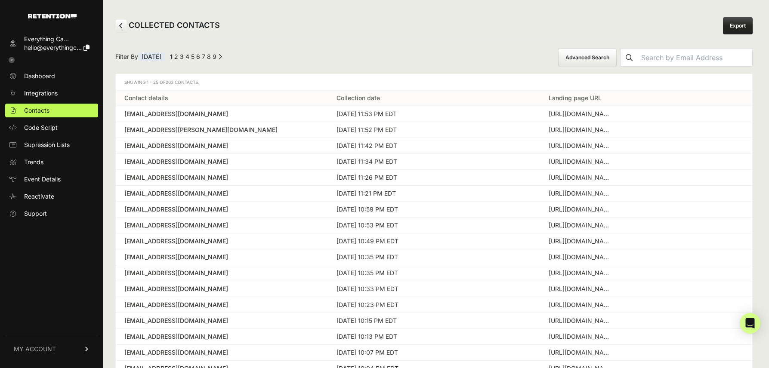 The image size is (769, 368). What do you see at coordinates (581, 353) in the screenshot?
I see `div: https://everythingcatholic.com/?gad_source=1&gad_campaignid=20712651779&gbraid=0AAAAAo5Mn9-MQ12fS...` at bounding box center [581, 353].